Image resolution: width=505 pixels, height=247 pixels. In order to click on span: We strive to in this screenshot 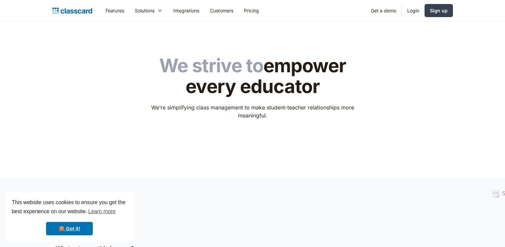, I will do `click(211, 65)`.